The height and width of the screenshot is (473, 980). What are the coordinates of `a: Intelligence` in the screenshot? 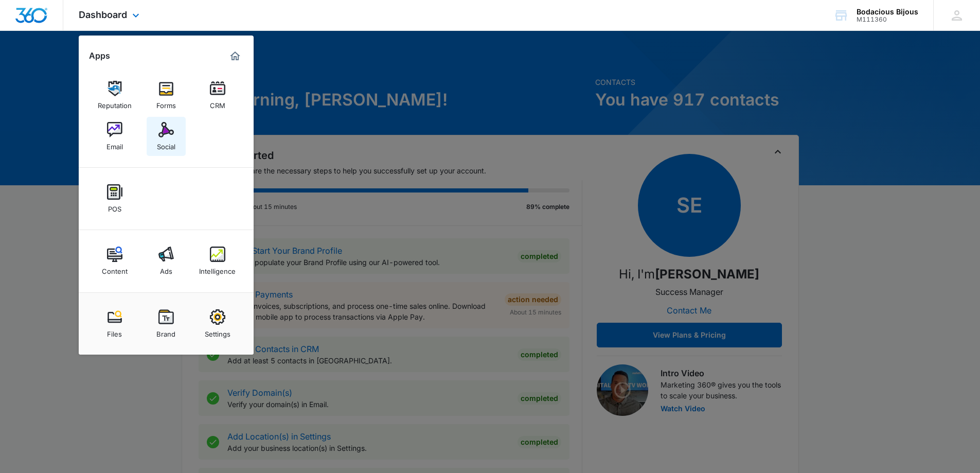 It's located at (217, 261).